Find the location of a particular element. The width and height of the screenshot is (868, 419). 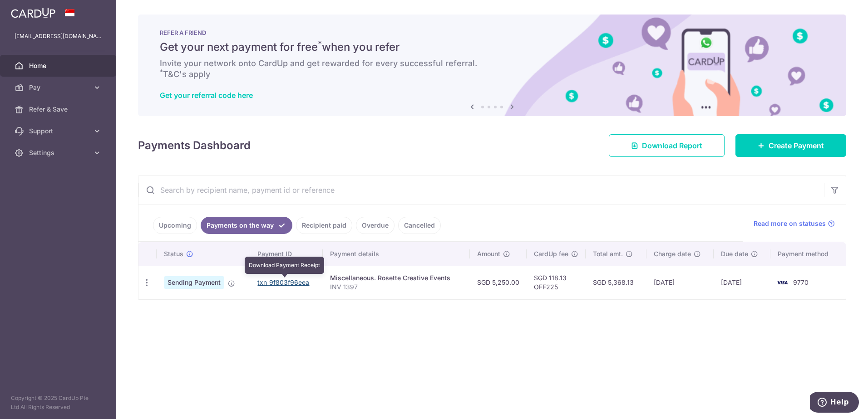

span: Read more on statuses is located at coordinates (789, 223).